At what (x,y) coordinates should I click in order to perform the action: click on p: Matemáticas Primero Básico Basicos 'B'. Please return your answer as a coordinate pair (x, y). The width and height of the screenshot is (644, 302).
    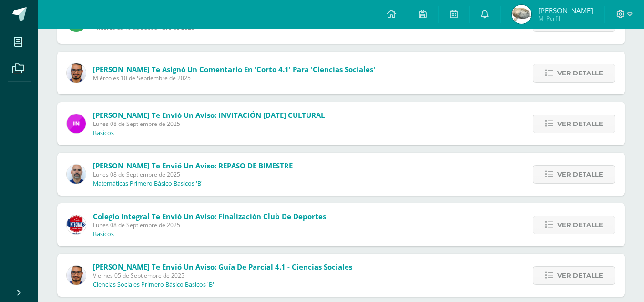
    Looking at the image, I should click on (148, 184).